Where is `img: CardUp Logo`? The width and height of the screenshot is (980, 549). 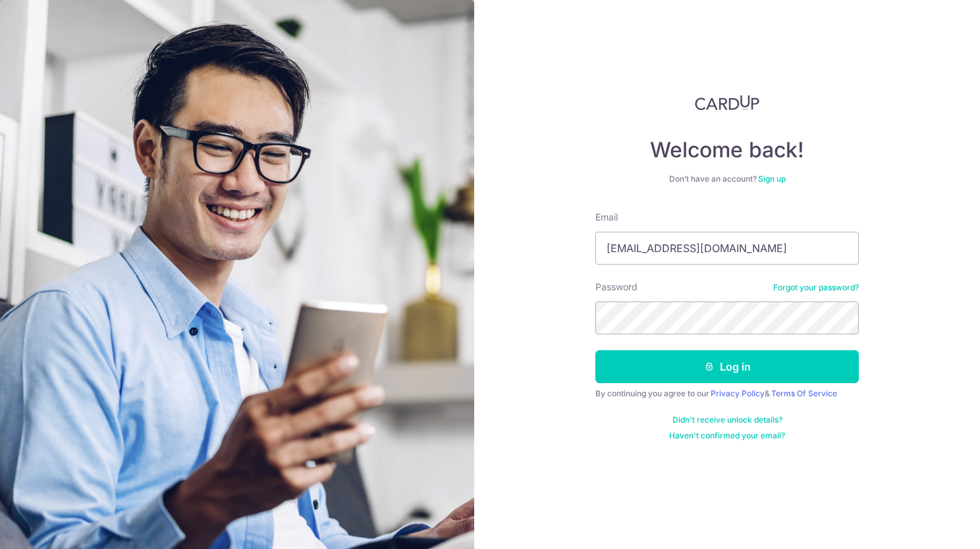 img: CardUp Logo is located at coordinates (727, 103).